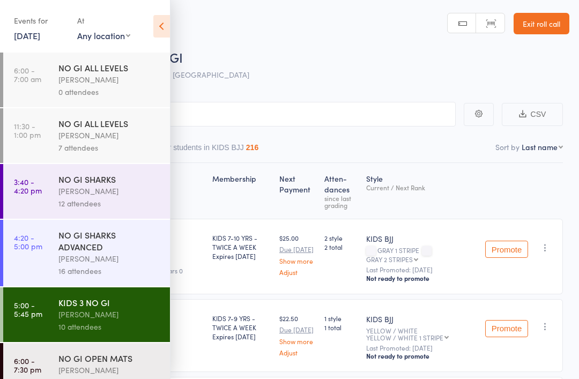 This screenshot has height=379, width=579. What do you see at coordinates (109, 358) in the screenshot?
I see `div: NO GI OPEN MATS` at bounding box center [109, 358].